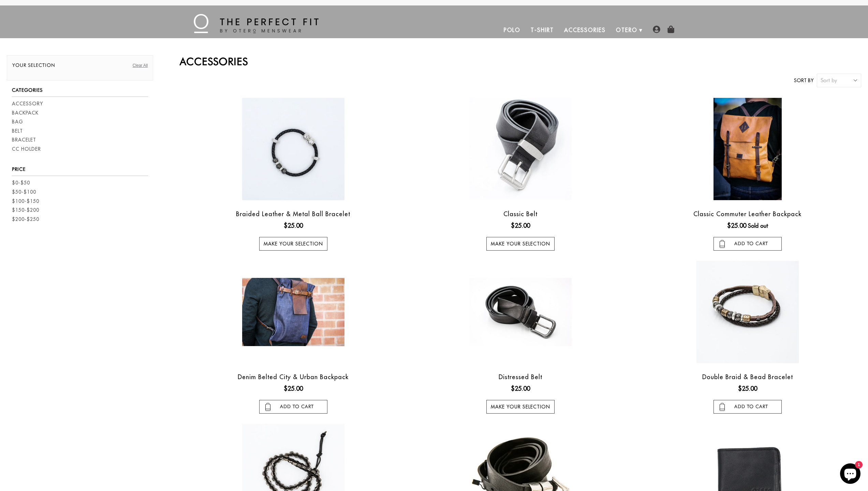 Image resolution: width=868 pixels, height=491 pixels. What do you see at coordinates (758, 226) in the screenshot?
I see `span: Sold out` at bounding box center [758, 226].